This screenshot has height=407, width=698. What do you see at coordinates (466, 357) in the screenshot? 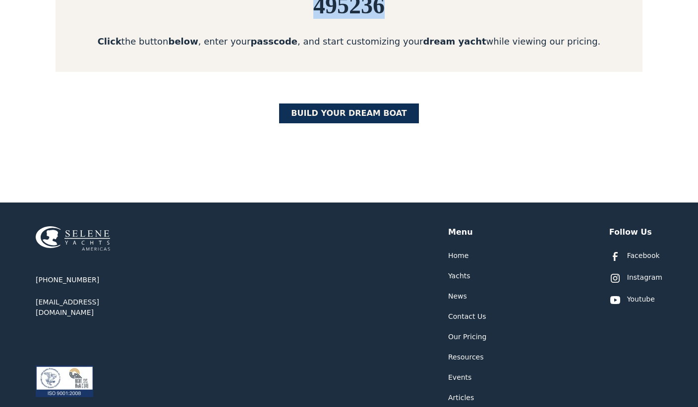
I see `div: Resources` at bounding box center [466, 357].